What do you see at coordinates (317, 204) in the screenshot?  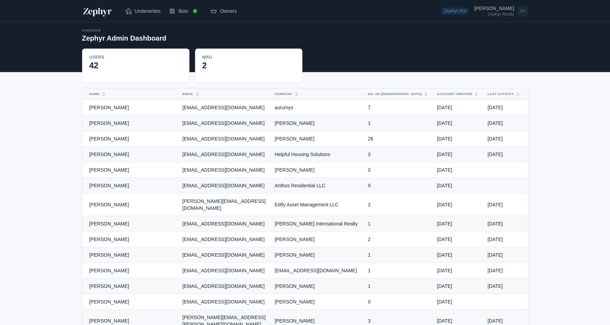 I see `td: Edify Asset Management LLC` at bounding box center [317, 204].